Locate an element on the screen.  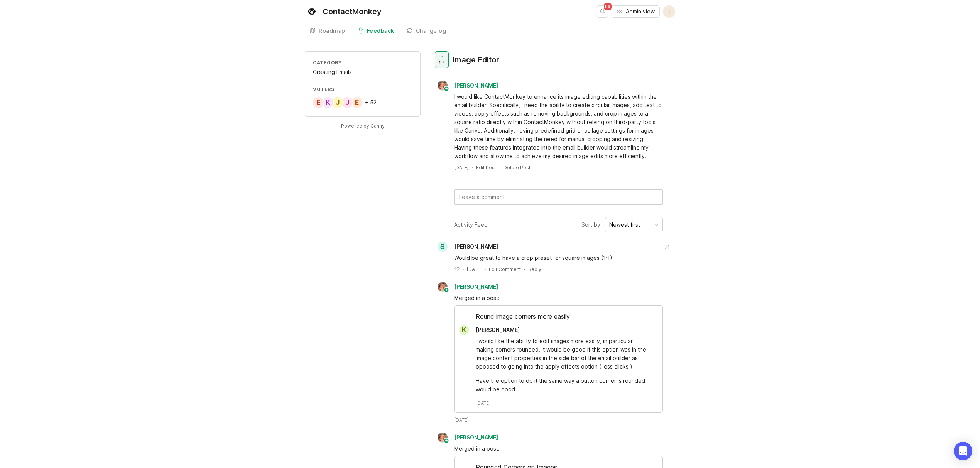
span: Sort by is located at coordinates (590, 225).